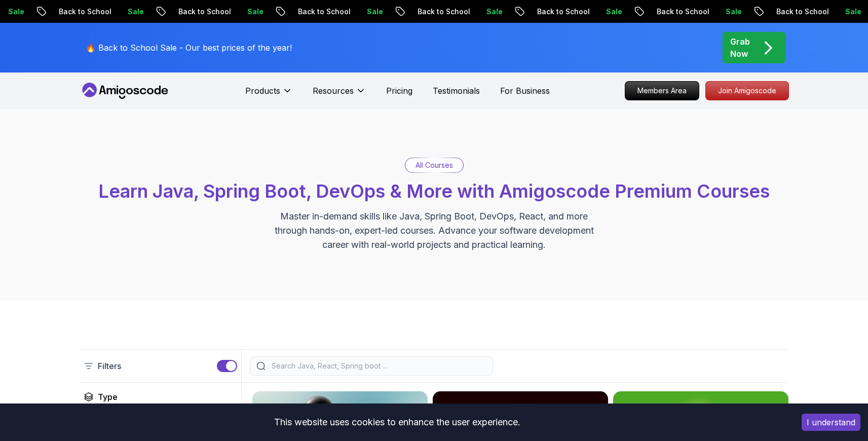  What do you see at coordinates (333, 91) in the screenshot?
I see `p: Resources` at bounding box center [333, 91].